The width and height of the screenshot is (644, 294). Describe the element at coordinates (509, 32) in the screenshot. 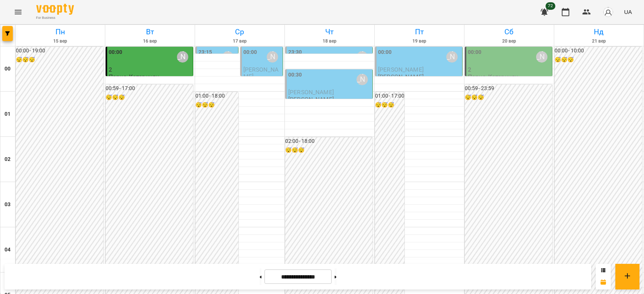

I see `h6: Сб` at that location.